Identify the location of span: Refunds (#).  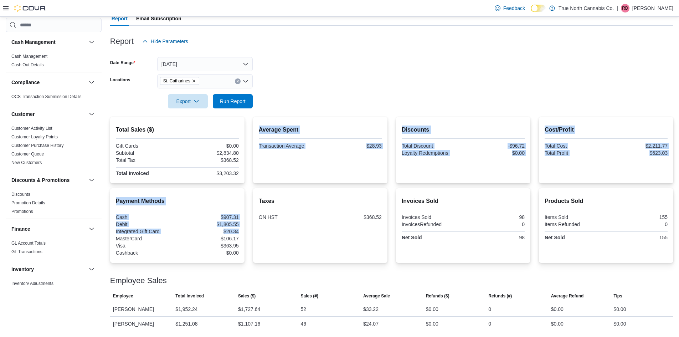
(500, 296).